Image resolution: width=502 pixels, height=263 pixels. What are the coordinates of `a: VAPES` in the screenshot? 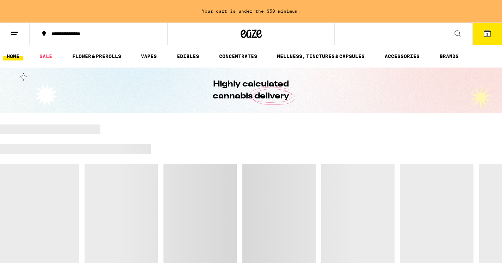 It's located at (149, 56).